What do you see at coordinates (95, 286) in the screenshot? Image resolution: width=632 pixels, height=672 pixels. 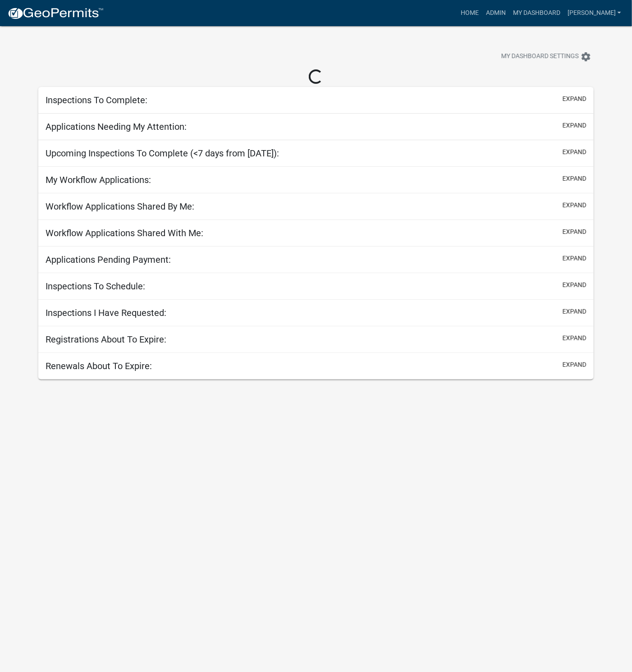 I see `h5: Inspections To Schedule:` at bounding box center [95, 286].